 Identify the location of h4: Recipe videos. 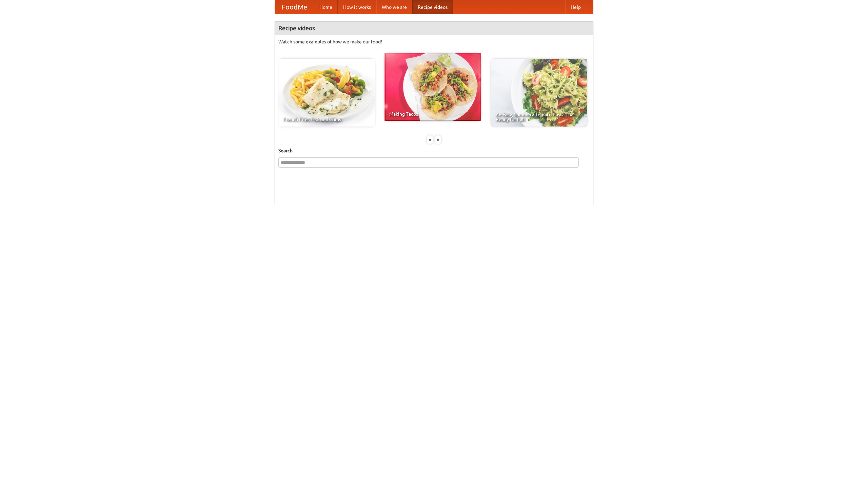
(434, 28).